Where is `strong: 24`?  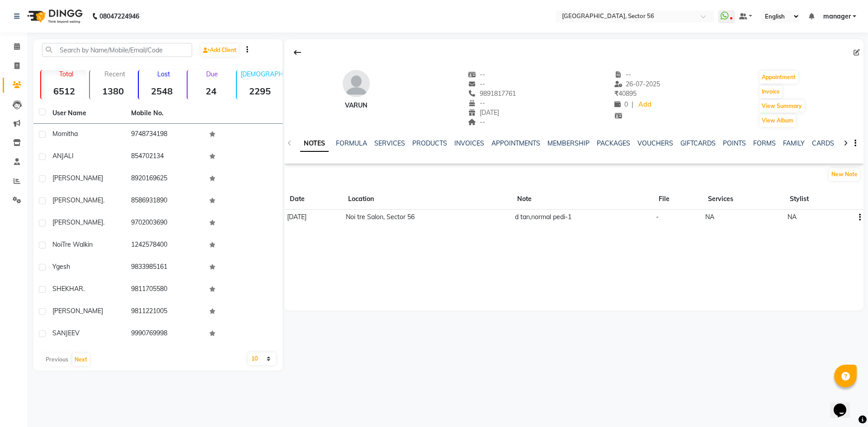
strong: 24 is located at coordinates (211, 91).